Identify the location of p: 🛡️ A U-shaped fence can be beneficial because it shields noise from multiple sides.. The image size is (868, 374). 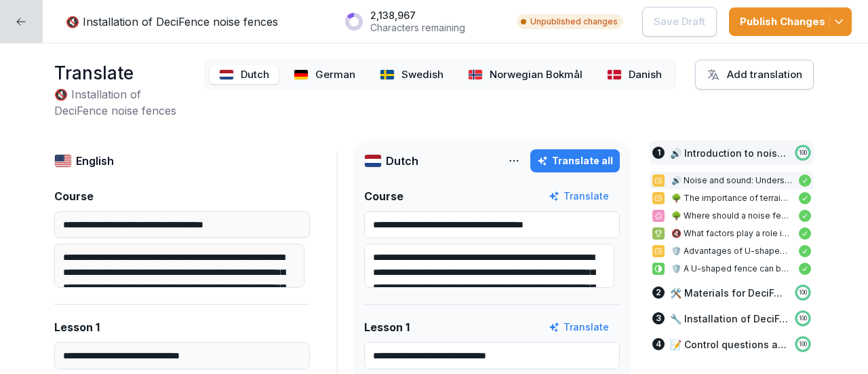
(732, 269).